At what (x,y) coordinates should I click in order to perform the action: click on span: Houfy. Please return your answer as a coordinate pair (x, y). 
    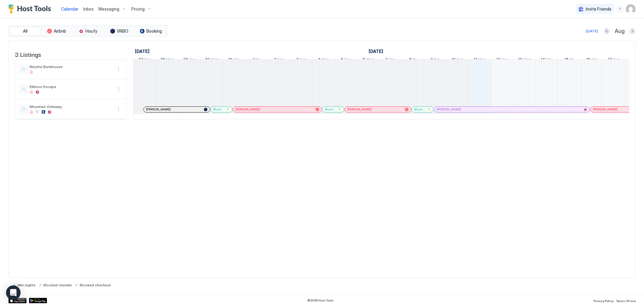
    Looking at the image, I should click on (91, 31).